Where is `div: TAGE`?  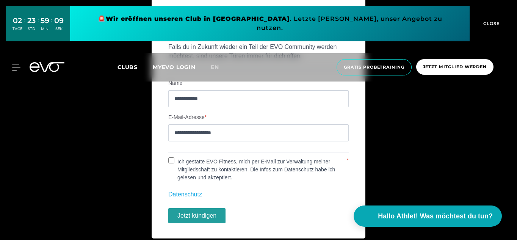 div: TAGE is located at coordinates (17, 29).